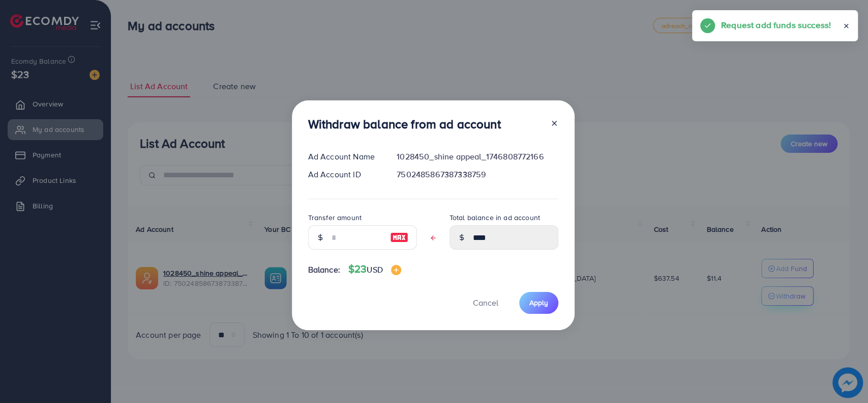 The height and width of the screenshot is (403, 868). Describe the element at coordinates (486, 303) in the screenshot. I see `span: Cancel` at that location.